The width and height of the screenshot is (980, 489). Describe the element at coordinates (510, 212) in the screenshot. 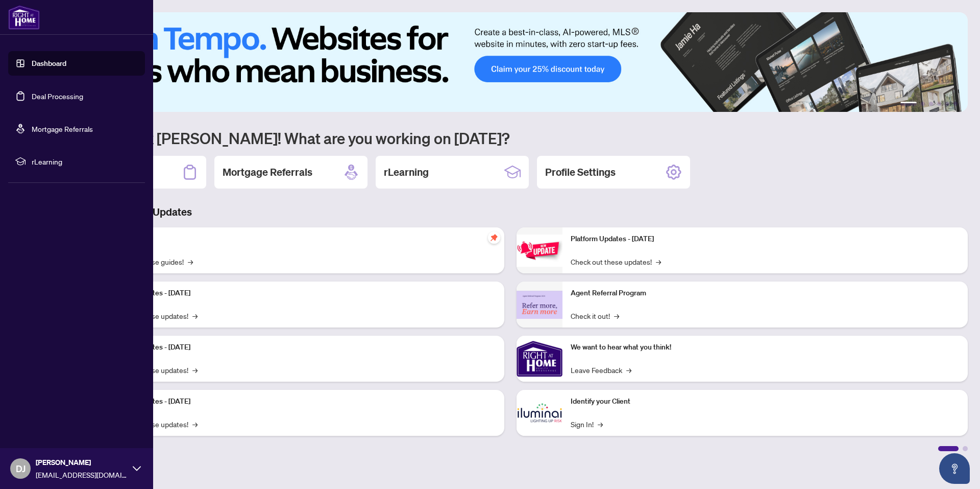

I see `h3: Brokerage & Industry Updates` at that location.